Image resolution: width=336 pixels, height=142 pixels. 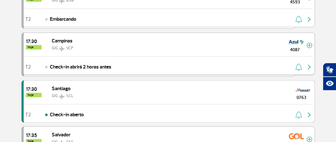 What do you see at coordinates (63, 19) in the screenshot?
I see `span: Embarcando` at bounding box center [63, 19].